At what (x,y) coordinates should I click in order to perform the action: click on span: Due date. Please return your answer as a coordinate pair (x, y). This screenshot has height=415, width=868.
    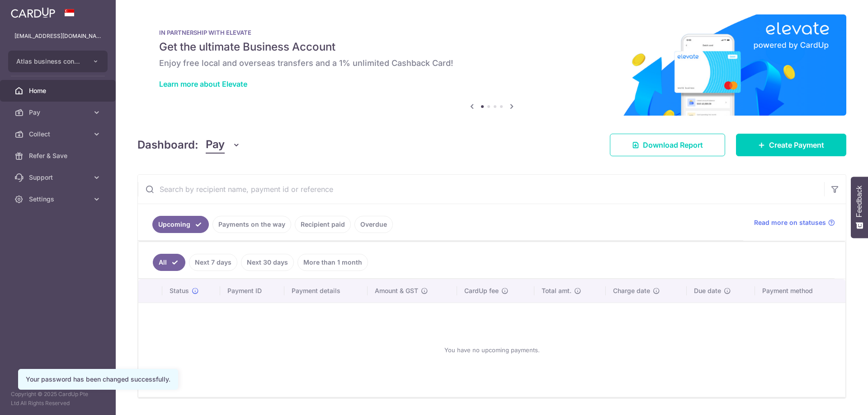
    Looking at the image, I should click on (707, 291).